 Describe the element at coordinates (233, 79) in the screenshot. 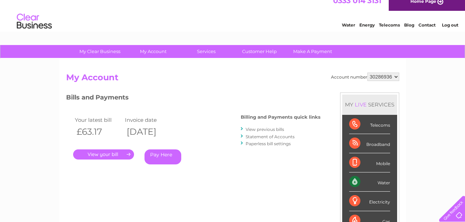

I see `h2: My Account` at that location.